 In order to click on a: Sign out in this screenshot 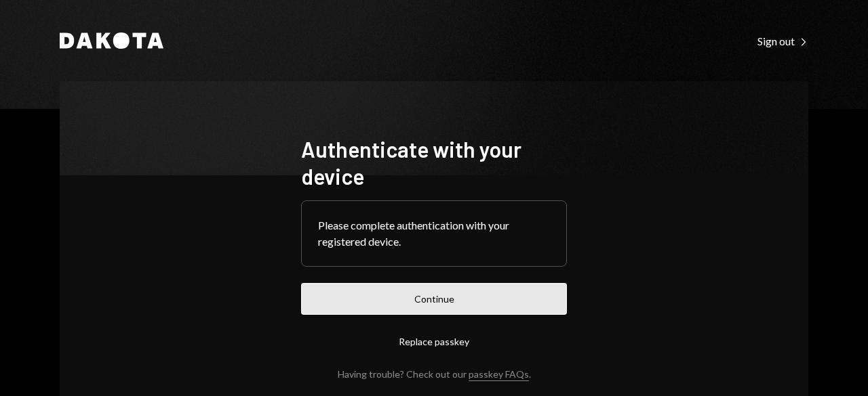, I will do `click(782, 41)`.